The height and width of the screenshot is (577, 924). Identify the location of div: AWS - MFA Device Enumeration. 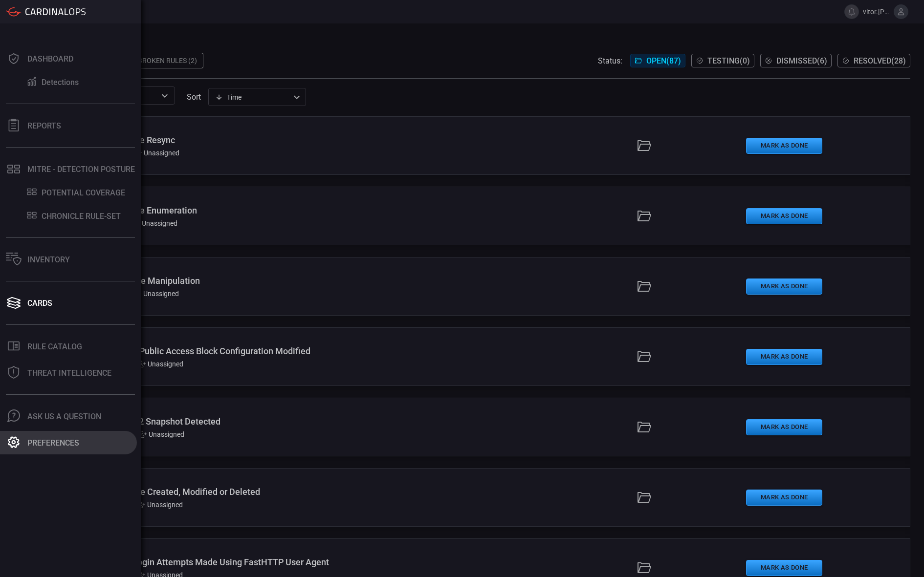
(224, 210).